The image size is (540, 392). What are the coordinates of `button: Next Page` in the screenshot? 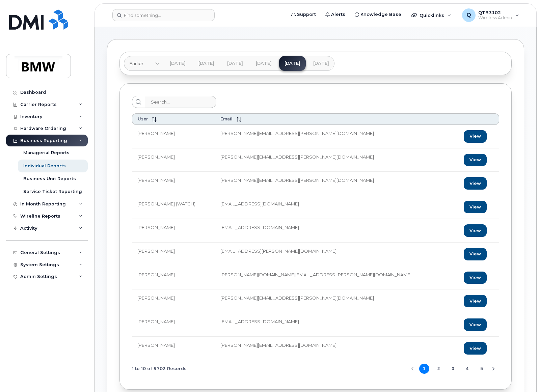 It's located at (493, 369).